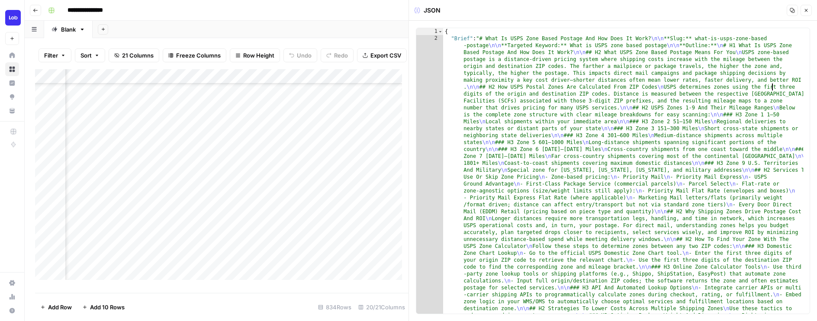 This screenshot has width=817, height=321. I want to click on button: Freeze Columns, so click(194, 55).